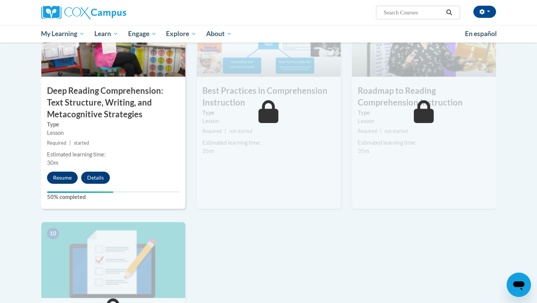 This screenshot has width=537, height=303. I want to click on a: Explore, so click(181, 34).